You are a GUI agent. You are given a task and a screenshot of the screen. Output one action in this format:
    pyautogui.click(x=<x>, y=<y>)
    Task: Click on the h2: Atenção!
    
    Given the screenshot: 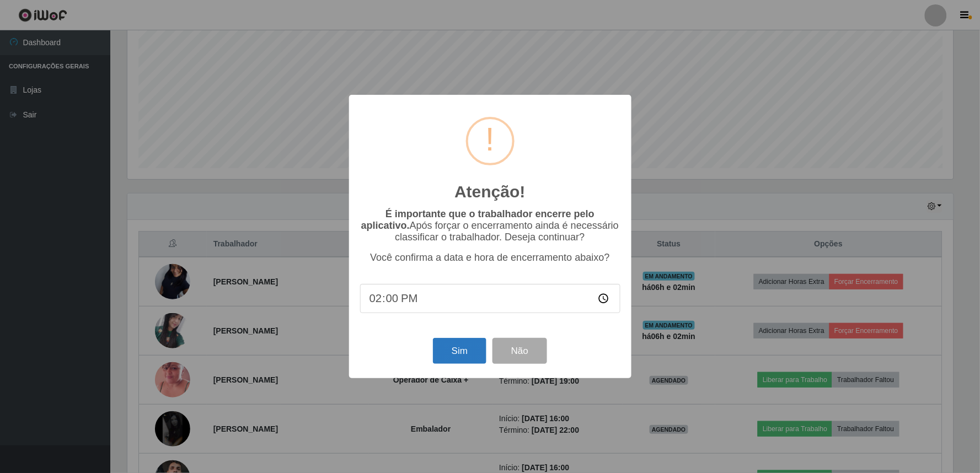 What is the action you would take?
    pyautogui.click(x=490, y=192)
    